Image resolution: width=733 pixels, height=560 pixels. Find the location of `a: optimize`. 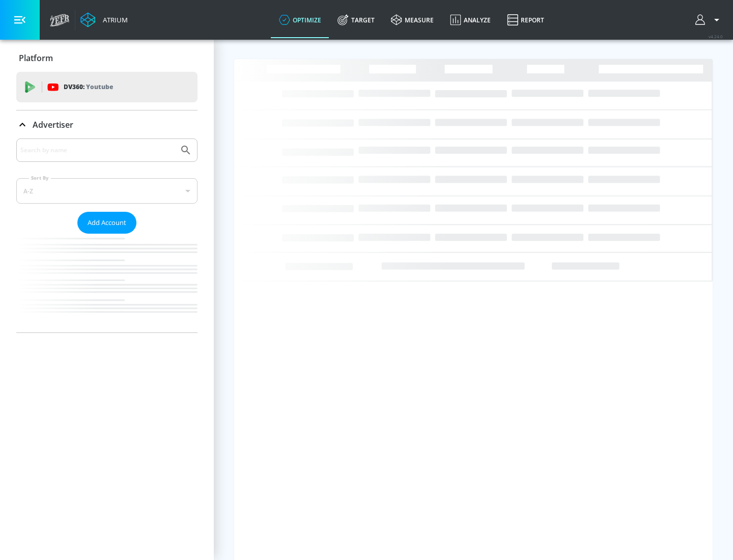

a: optimize is located at coordinates (300, 20).